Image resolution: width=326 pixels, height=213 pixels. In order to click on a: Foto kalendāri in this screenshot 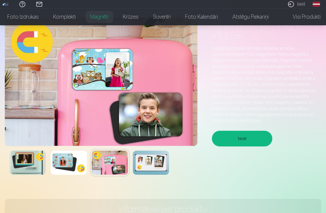, I will do `click(201, 17)`.